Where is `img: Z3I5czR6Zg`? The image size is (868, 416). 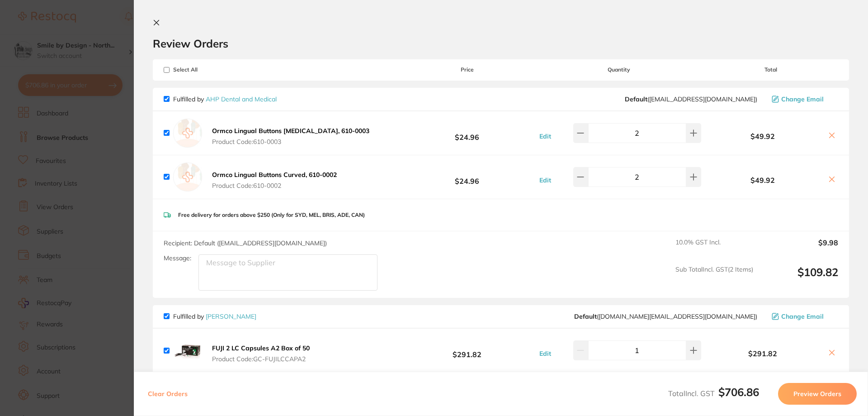
img: Z3I5czR6Zg is located at coordinates (187, 351).